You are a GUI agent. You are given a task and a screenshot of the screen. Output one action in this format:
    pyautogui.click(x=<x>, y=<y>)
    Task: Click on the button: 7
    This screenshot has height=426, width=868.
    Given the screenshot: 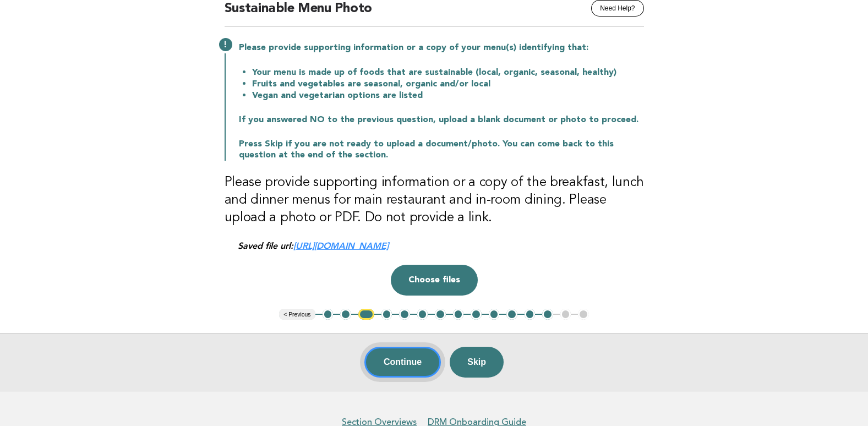 What is the action you would take?
    pyautogui.click(x=441, y=314)
    